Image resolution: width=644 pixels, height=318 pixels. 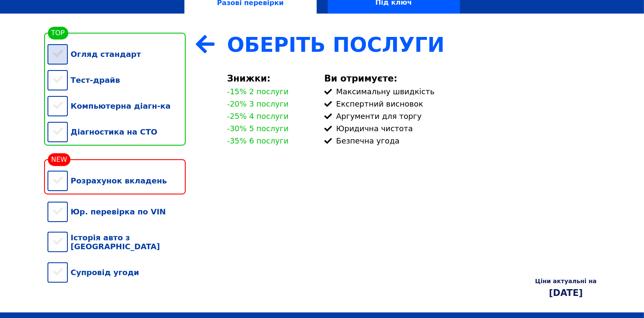 I want to click on div: Компьютерна діагн-ка, so click(x=116, y=105).